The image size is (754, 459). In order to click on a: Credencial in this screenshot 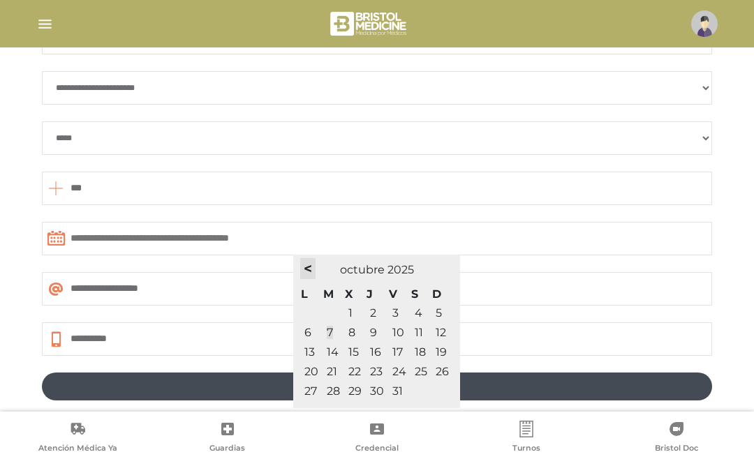, I will do `click(377, 438)`.